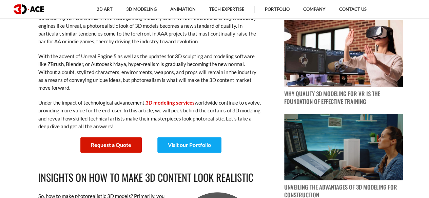 The image size is (429, 198). Describe the element at coordinates (343, 63) in the screenshot. I see `a: blog post image Why Quality 3D Modeling for VR Is the Foundation of Effective Training` at that location.